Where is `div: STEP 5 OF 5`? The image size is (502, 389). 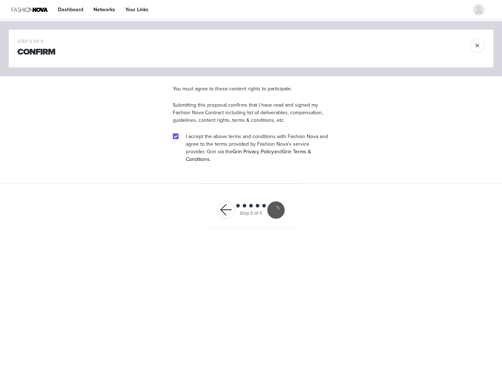
div: STEP 5 OF 5 is located at coordinates (36, 42).